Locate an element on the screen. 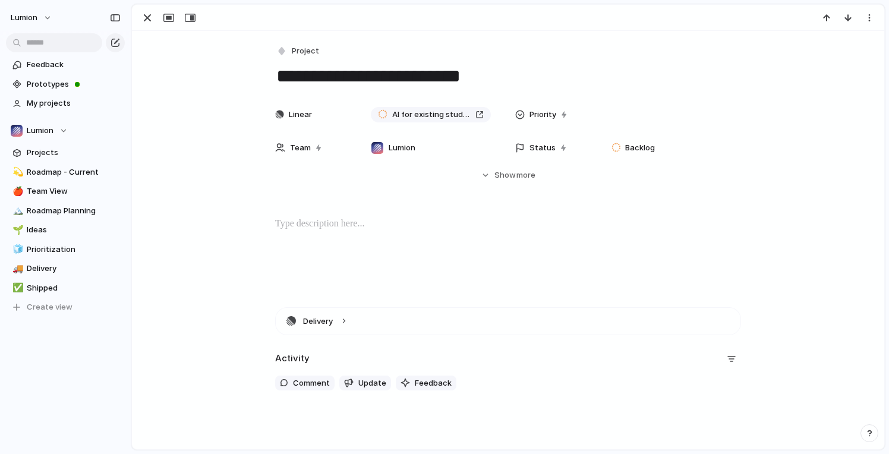 The height and width of the screenshot is (454, 889). span: Projects is located at coordinates (74, 153).